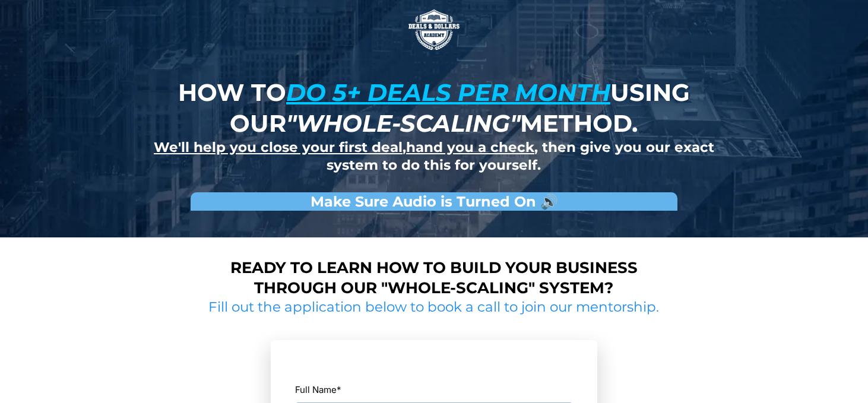 This screenshot has width=868, height=403. What do you see at coordinates (434, 202) in the screenshot?
I see `strong: Make Sure Audio is Turned On 🔊` at bounding box center [434, 202].